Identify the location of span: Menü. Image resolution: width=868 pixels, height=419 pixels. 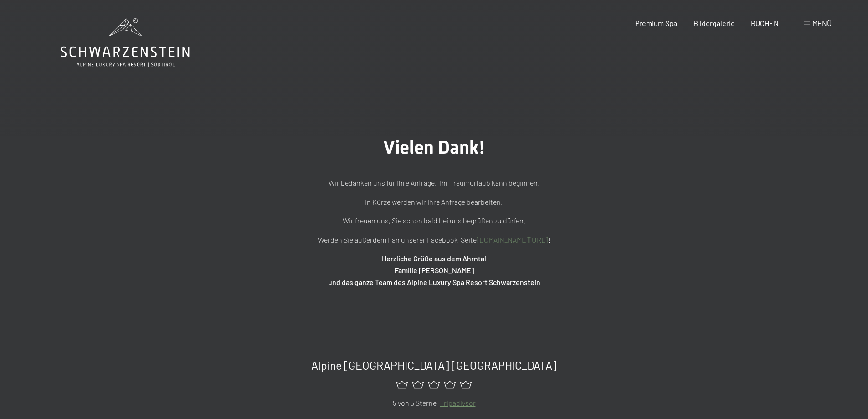
(822, 23).